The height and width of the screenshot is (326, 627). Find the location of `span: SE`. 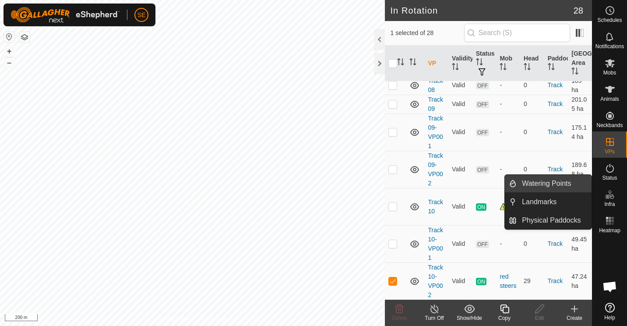

span: SE is located at coordinates (142, 15).